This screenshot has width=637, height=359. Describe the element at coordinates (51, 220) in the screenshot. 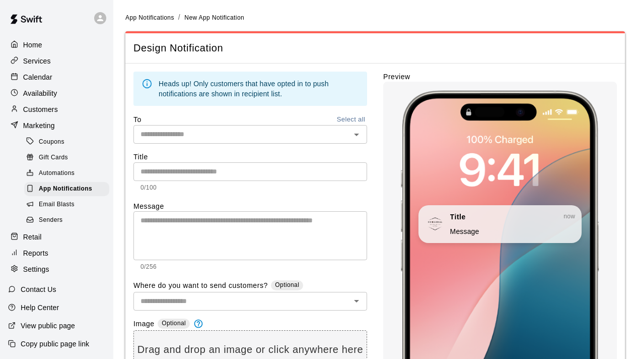

I see `span: Senders` at that location.